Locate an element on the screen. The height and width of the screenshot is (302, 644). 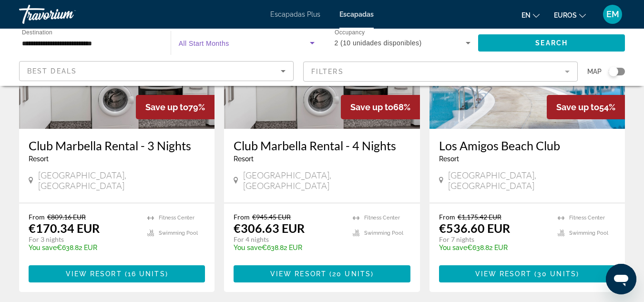
span: All Start Months is located at coordinates (204, 44).